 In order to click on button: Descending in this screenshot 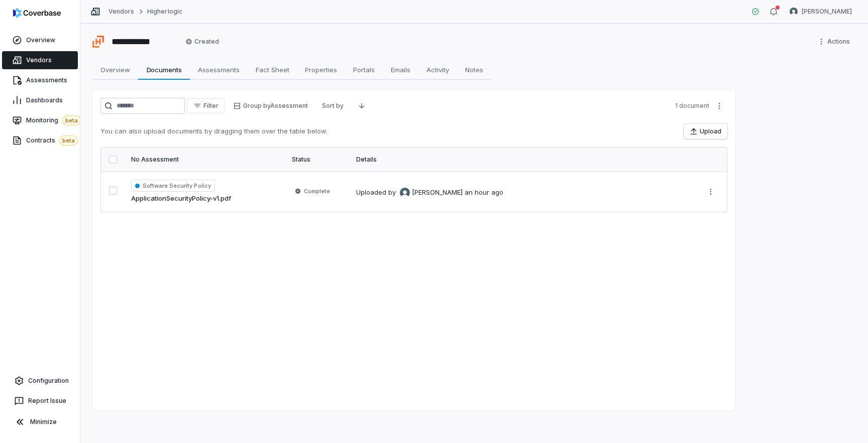, I will do `click(362, 106)`.